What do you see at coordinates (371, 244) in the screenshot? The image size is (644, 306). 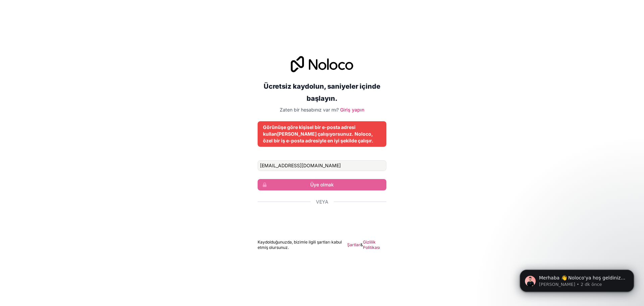 I see `font: Gizlilik Politikası` at bounding box center [371, 244].